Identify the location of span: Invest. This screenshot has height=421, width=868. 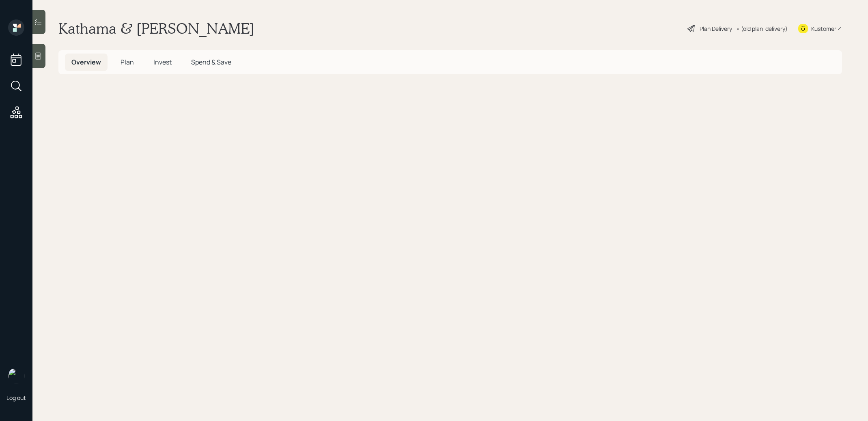
(162, 62).